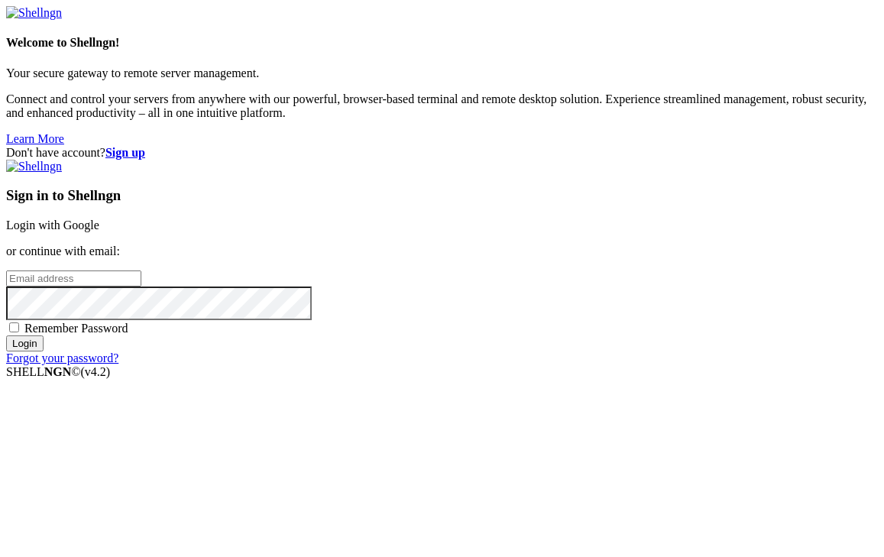  Describe the element at coordinates (95, 371) in the screenshot. I see `span: 4.2.0` at that location.